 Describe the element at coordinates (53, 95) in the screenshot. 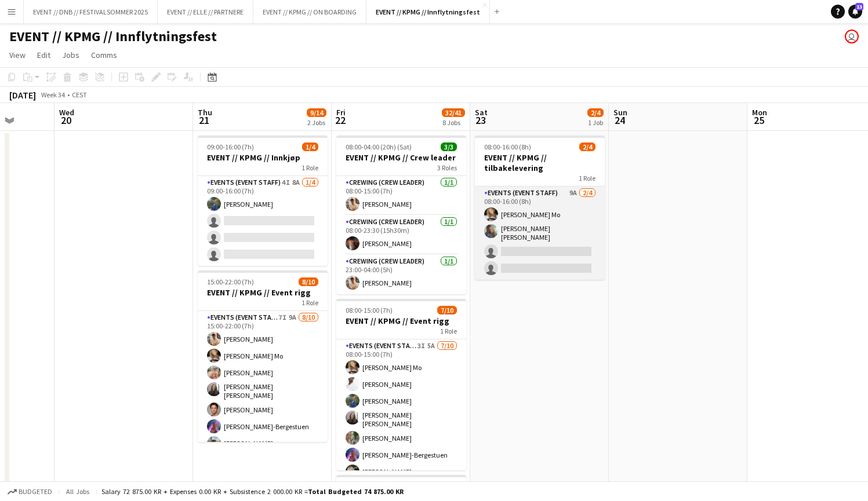

I see `span: Week 34` at that location.